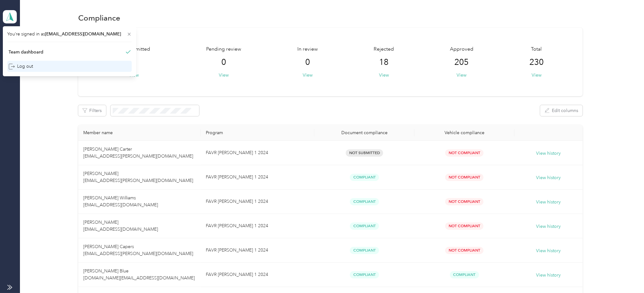  I want to click on span: Rejected, so click(384, 49).